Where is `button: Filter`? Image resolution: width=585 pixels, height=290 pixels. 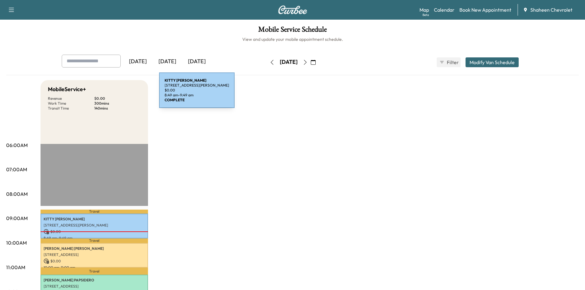
button: Filter is located at coordinates (449, 62).